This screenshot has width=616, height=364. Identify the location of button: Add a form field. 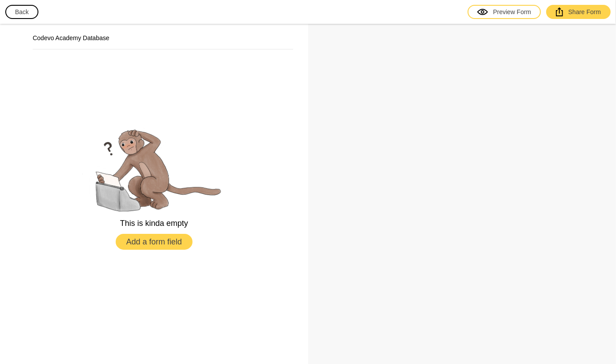
(154, 241).